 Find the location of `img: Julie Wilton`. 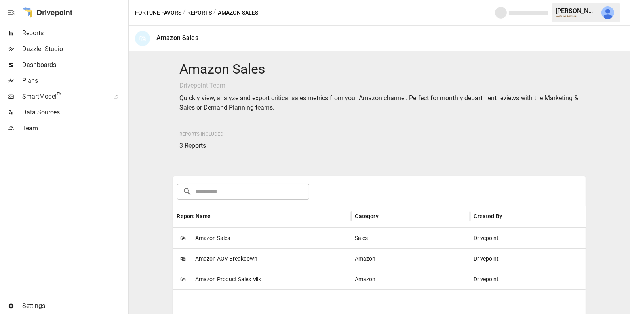

img: Julie Wilton is located at coordinates (608, 13).